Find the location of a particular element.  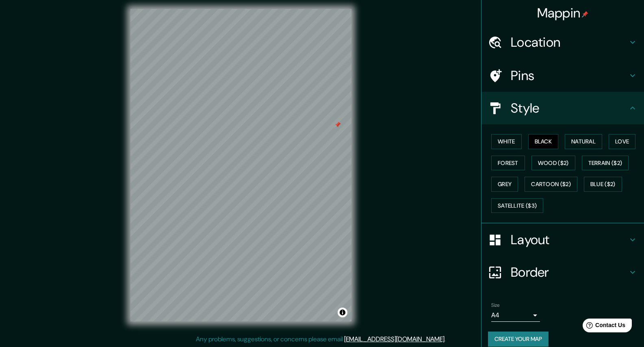

button: Create your map is located at coordinates (518, 339).